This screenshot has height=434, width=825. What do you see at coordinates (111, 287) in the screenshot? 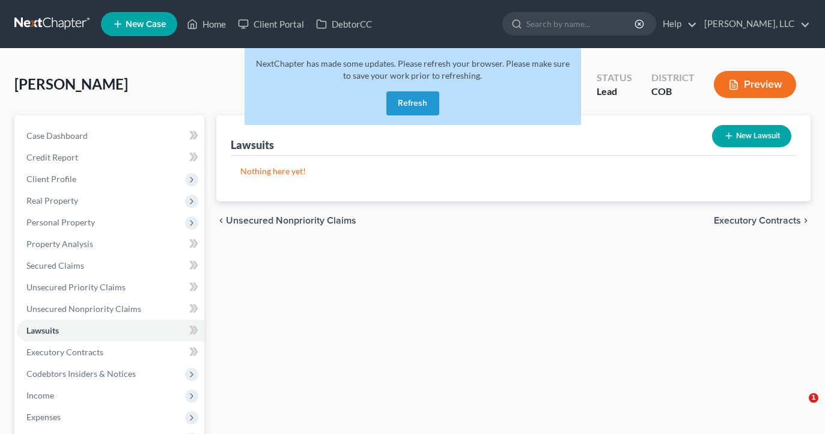
I see `a: Unsecured Priority Claims` at bounding box center [111, 287].